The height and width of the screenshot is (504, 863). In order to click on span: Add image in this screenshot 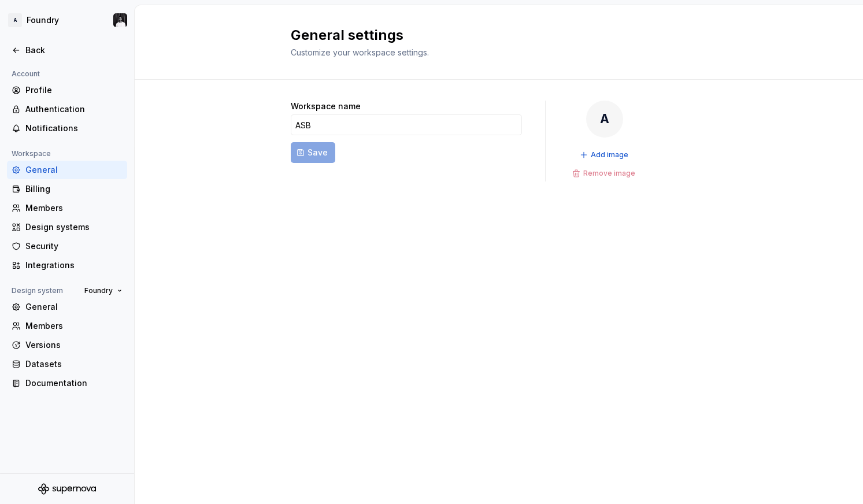, I will do `click(609, 155)`.